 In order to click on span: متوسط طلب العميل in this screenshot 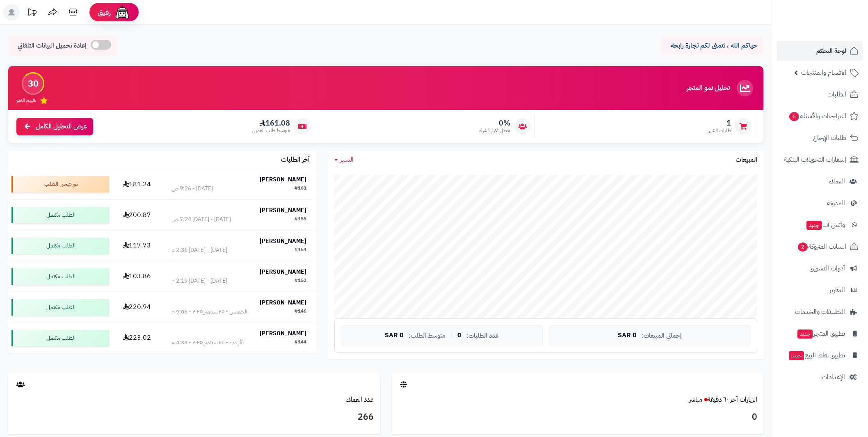, I will do `click(271, 130)`.